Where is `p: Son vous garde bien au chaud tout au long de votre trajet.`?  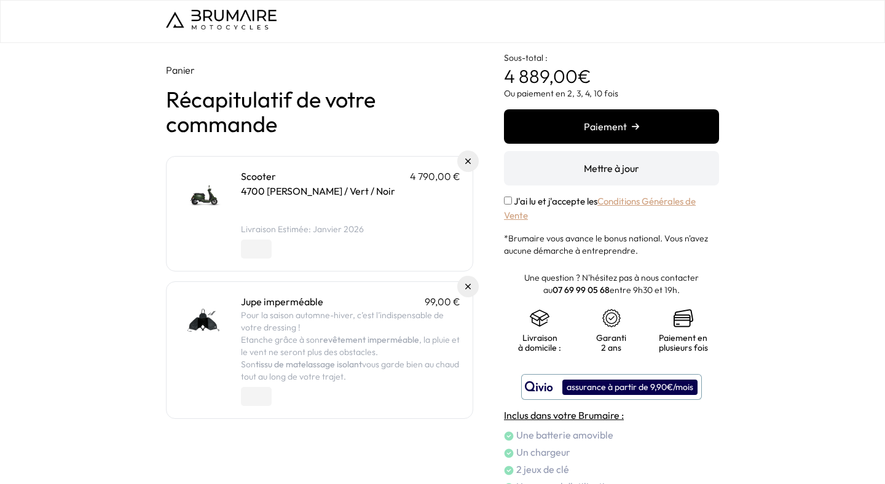 p: Son vous garde bien au chaud tout au long de votre trajet. is located at coordinates (350, 371).